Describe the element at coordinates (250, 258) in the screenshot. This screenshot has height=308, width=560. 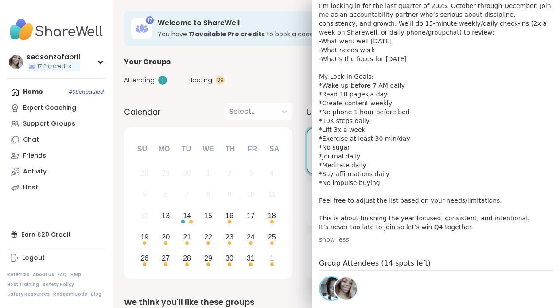
I see `div: Choose Friday, October 31st, 2025` at that location.